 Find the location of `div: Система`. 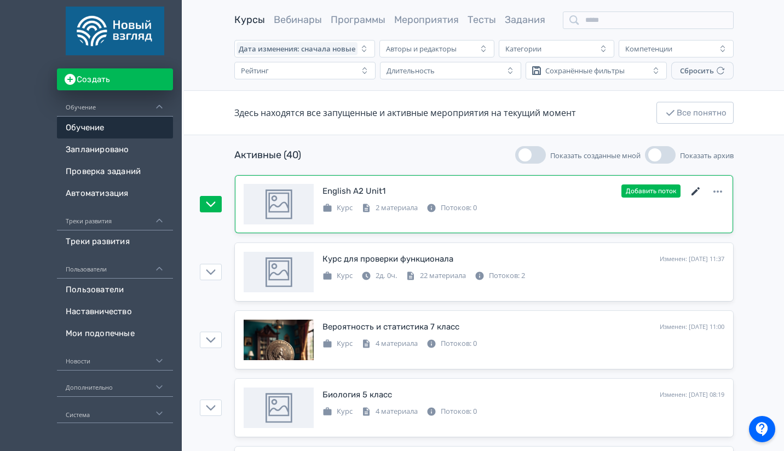

div: Система is located at coordinates (115, 410).